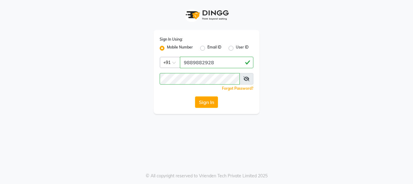 This screenshot has width=413, height=184. Describe the element at coordinates (238, 88) in the screenshot. I see `a: Forgot Password?` at that location.